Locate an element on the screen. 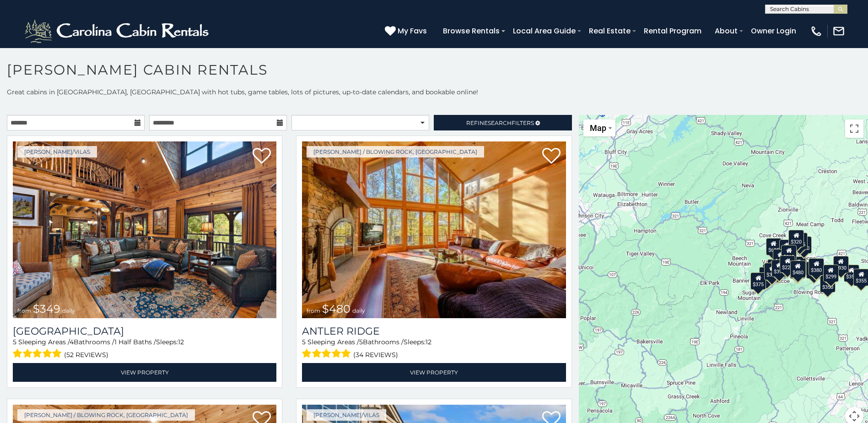 Image resolution: width=868 pixels, height=423 pixels. a: My Favs is located at coordinates (407, 31).